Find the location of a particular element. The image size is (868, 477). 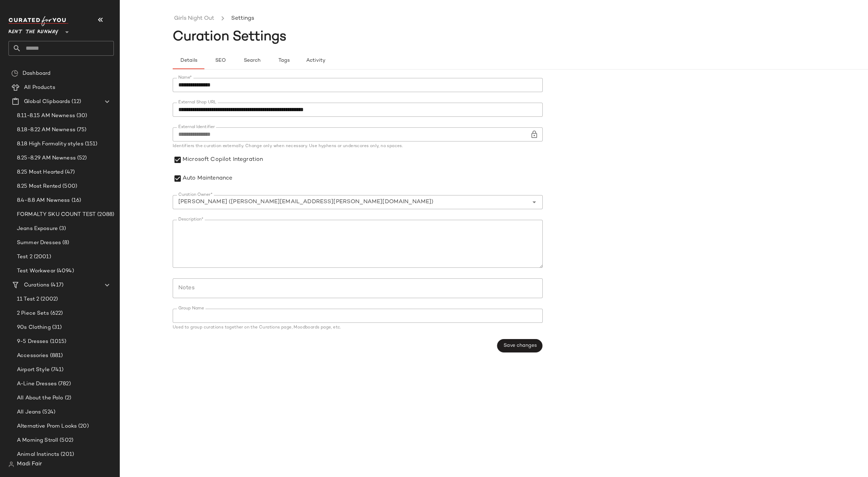

span: Madi Fair is located at coordinates (29, 464).